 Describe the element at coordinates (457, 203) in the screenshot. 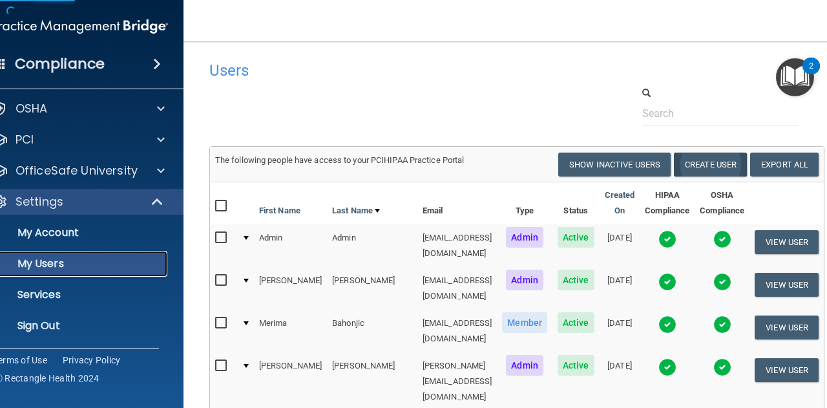

I see `th: Email` at that location.